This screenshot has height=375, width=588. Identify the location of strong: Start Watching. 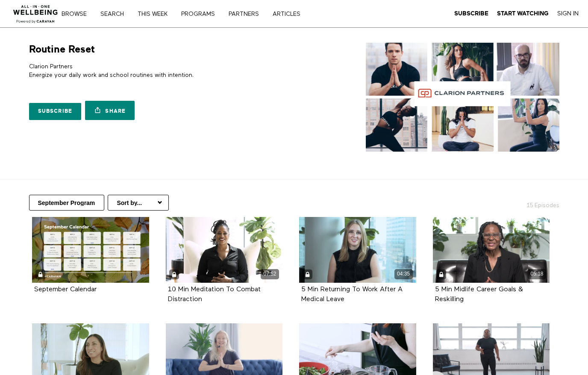
(522, 13).